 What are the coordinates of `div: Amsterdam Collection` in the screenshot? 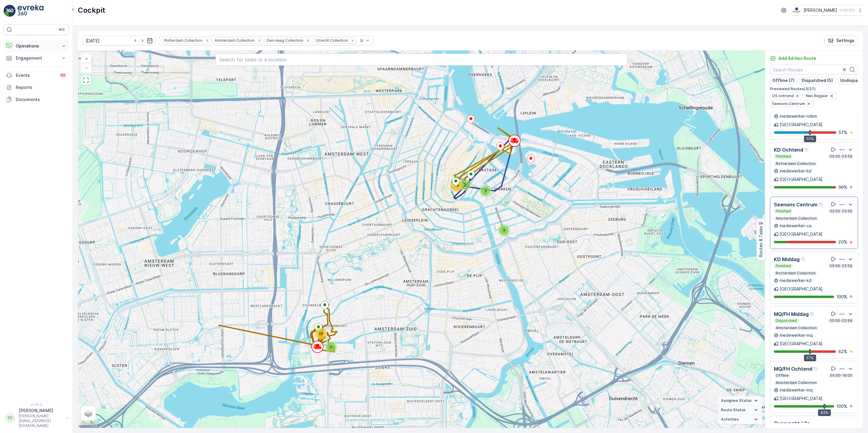 It's located at (234, 40).